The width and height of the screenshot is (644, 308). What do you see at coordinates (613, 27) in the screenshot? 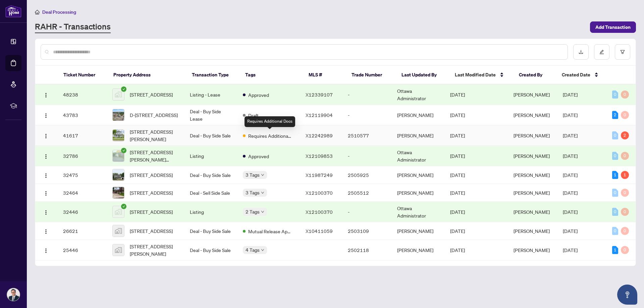
I see `span: Add Transaction` at bounding box center [613, 27].